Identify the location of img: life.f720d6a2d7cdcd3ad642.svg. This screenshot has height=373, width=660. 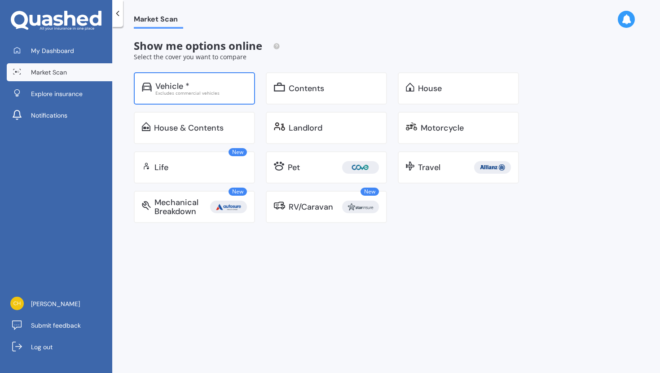
(146, 166).